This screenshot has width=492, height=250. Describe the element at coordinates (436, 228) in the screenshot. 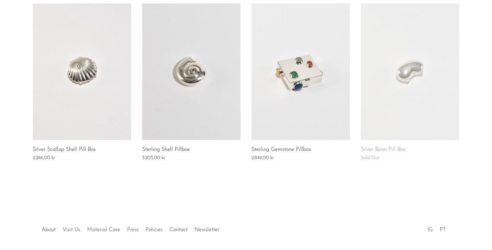

I see `ul: Social Medias` at that location.